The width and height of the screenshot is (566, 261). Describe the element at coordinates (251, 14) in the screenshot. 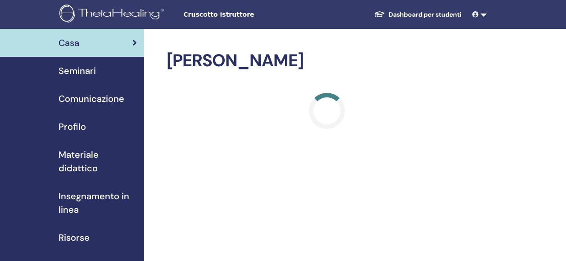

I see `span: Cruscotto istruttore` at that location.